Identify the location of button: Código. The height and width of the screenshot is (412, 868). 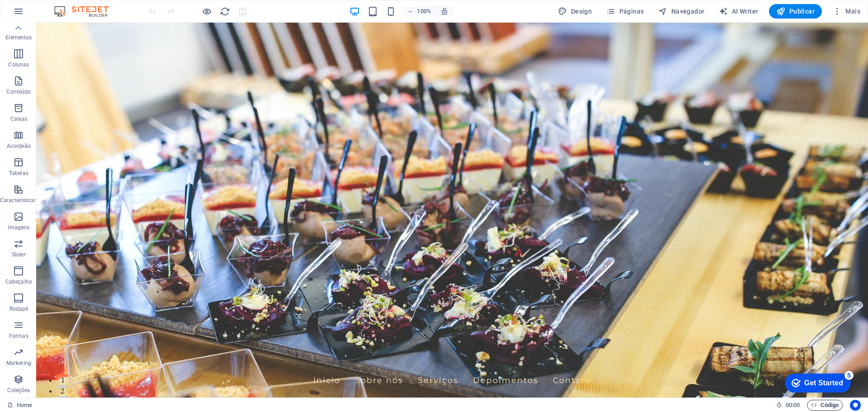
(825, 405).